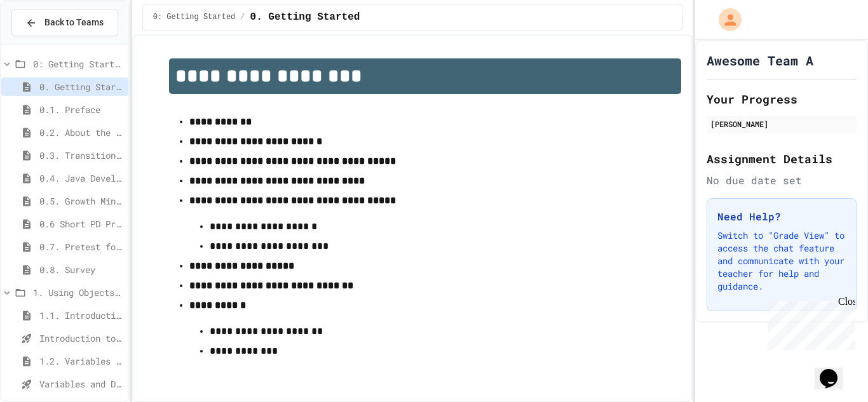 This screenshot has height=402, width=868. I want to click on span: 0.4. Java Development Environments, so click(81, 178).